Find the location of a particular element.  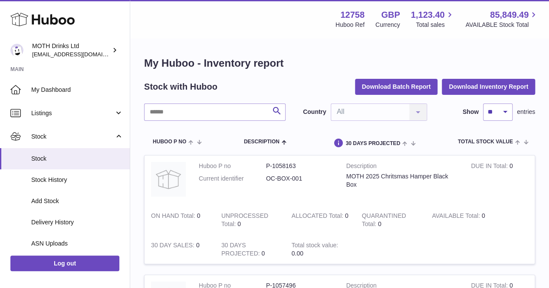

strong: QUARANTINED Total is located at coordinates (383, 221).